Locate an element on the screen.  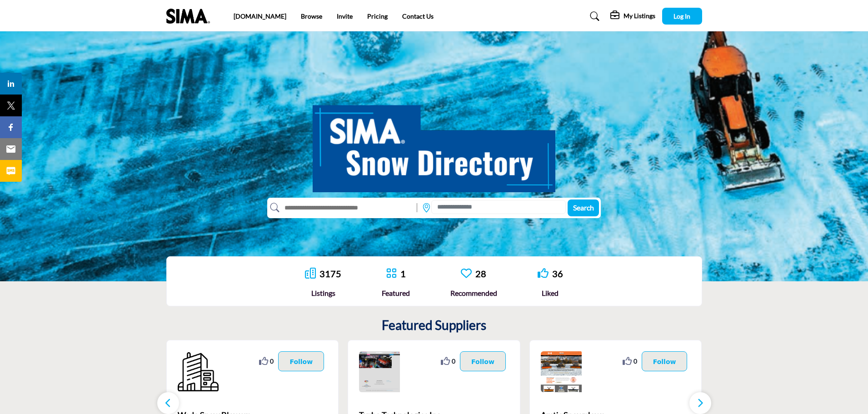
h2: Featured Suppliers is located at coordinates (434, 325).